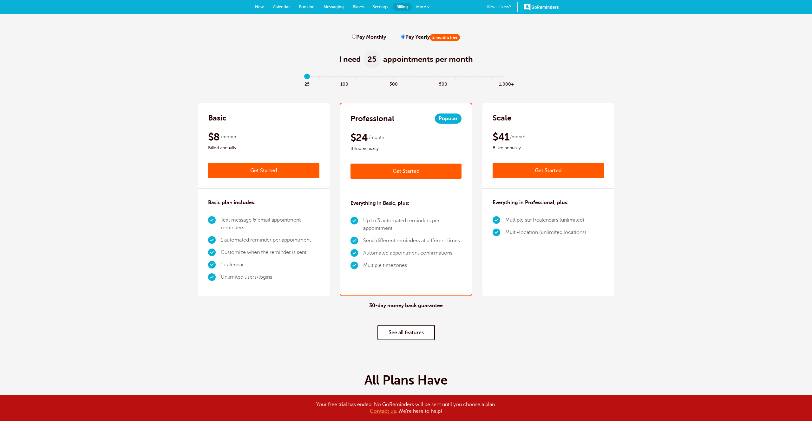 This screenshot has height=421, width=812. Describe the element at coordinates (307, 7) in the screenshot. I see `span: Booking` at that location.